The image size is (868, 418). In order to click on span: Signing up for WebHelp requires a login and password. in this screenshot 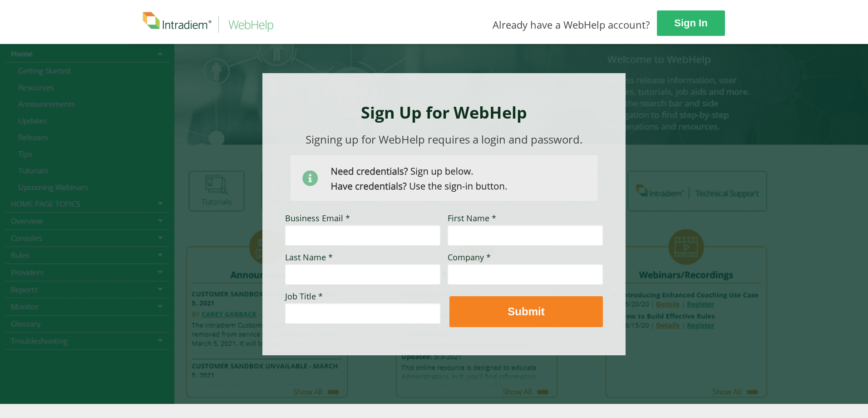, I will do `click(444, 139)`.